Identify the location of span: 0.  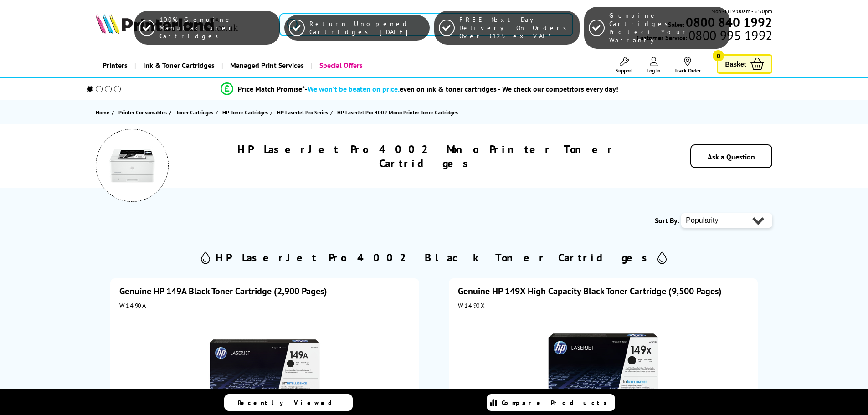
(718, 55).